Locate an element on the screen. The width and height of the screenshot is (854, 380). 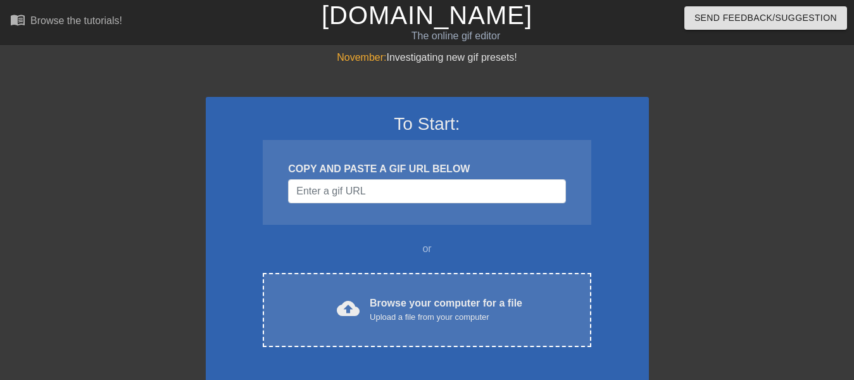
span: cloud_upload is located at coordinates (348, 308).